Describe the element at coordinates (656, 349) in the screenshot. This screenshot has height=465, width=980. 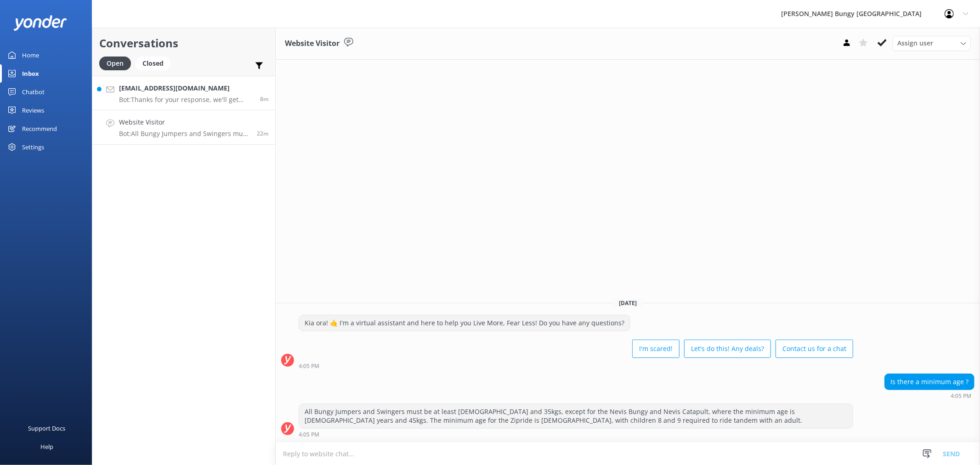
I see `button: I'm scared!` at that location.